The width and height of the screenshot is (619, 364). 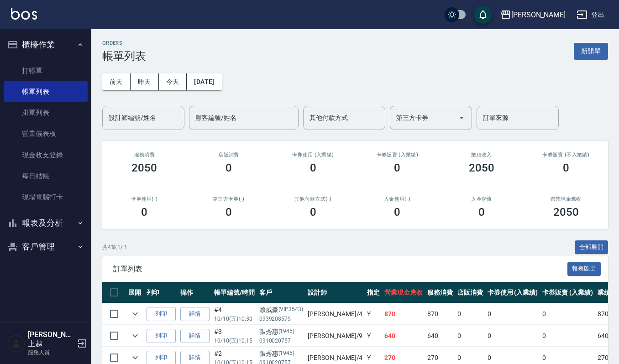 What do you see at coordinates (46, 113) in the screenshot?
I see `a: 掛單列表` at bounding box center [46, 113].